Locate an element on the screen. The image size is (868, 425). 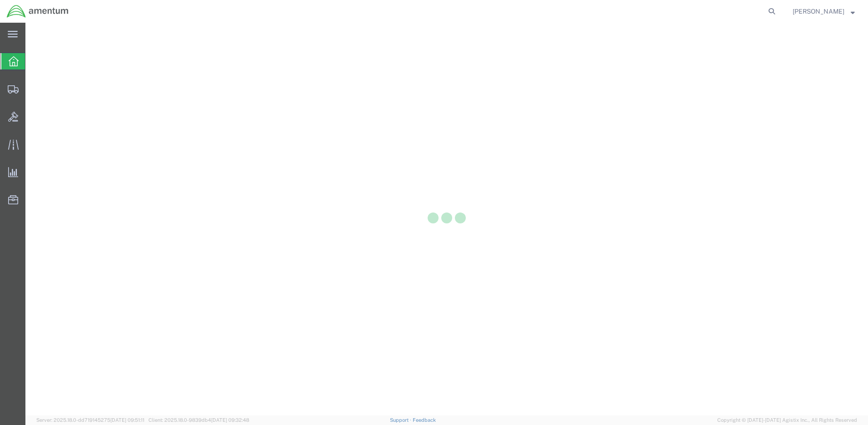
a: Feedback is located at coordinates (424, 420).